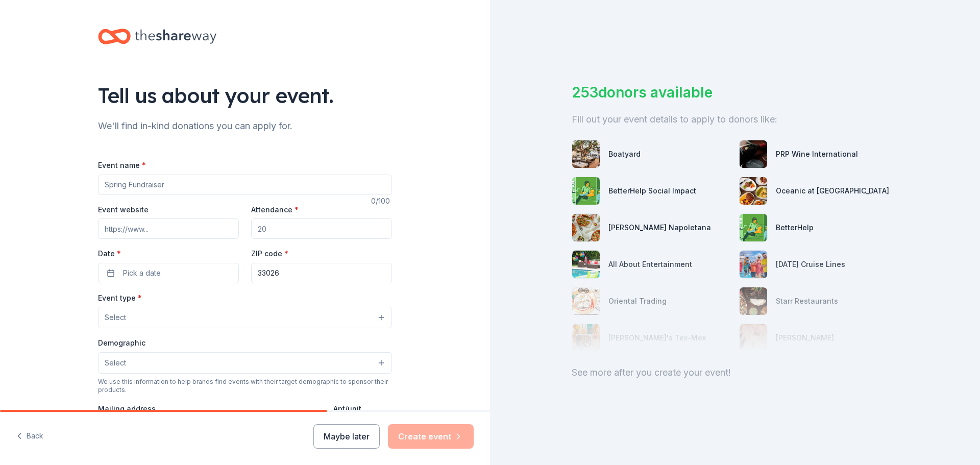 The height and width of the screenshot is (465, 980). What do you see at coordinates (735, 373) in the screenshot?
I see `div: See more after you create your event!` at bounding box center [735, 373].